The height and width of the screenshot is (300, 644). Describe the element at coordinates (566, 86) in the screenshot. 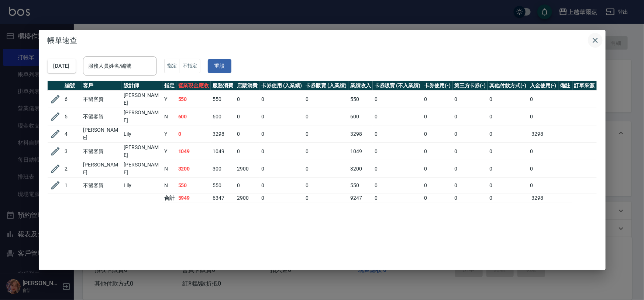

I see `th: 備註` at that location.